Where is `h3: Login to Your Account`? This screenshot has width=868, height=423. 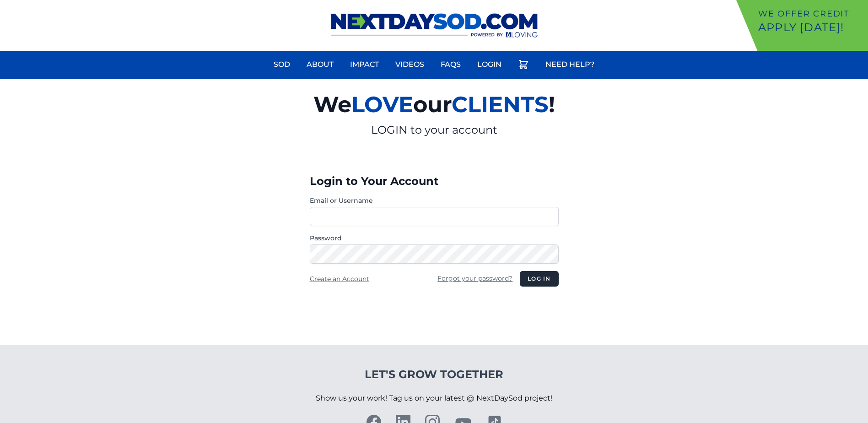
h3: Login to Your Account is located at coordinates (434, 182).